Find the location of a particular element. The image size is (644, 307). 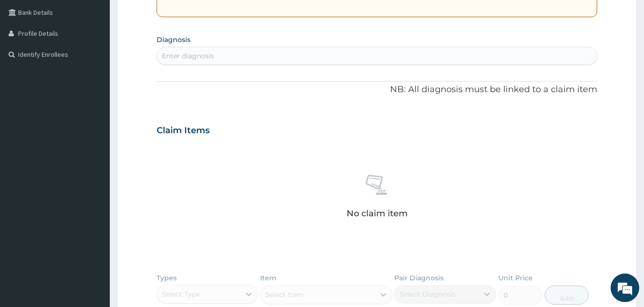

div: Minimize live chat window is located at coordinates (168, 17).